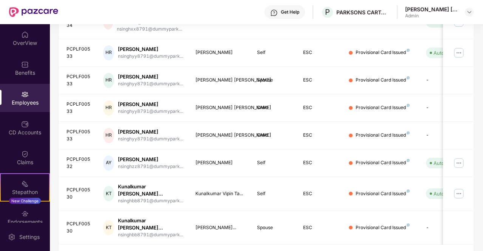 This screenshot has width=483, height=251. What do you see at coordinates (29, 237) in the screenshot?
I see `div: Settings` at bounding box center [29, 237].